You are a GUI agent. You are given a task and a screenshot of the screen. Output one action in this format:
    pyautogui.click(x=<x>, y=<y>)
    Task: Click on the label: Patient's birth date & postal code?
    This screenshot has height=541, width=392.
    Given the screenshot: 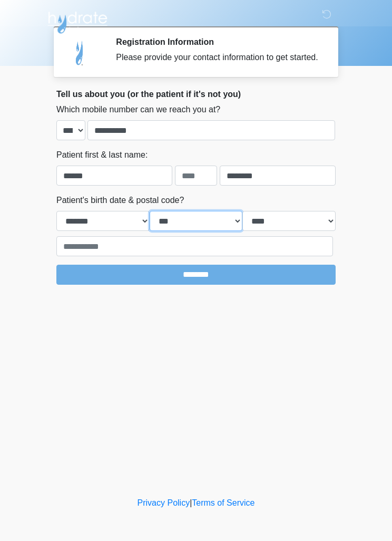 What is the action you would take?
    pyautogui.click(x=120, y=200)
    